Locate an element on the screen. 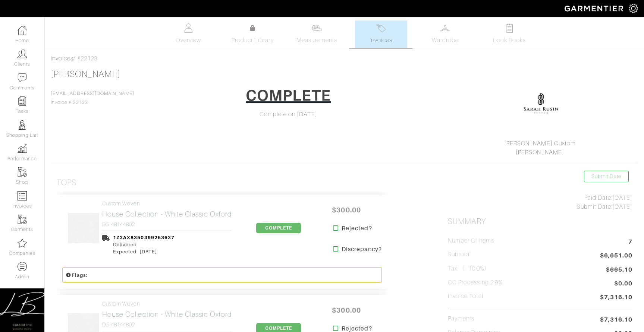 The height and width of the screenshot is (332, 644). h5: CC Processing 2.9% is located at coordinates (475, 282).